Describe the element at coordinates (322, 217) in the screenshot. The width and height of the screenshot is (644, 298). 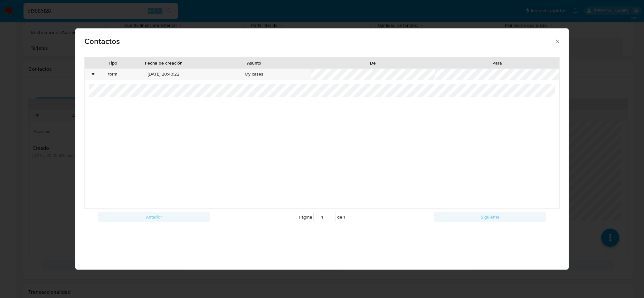
I see `span: Página de` at that location.